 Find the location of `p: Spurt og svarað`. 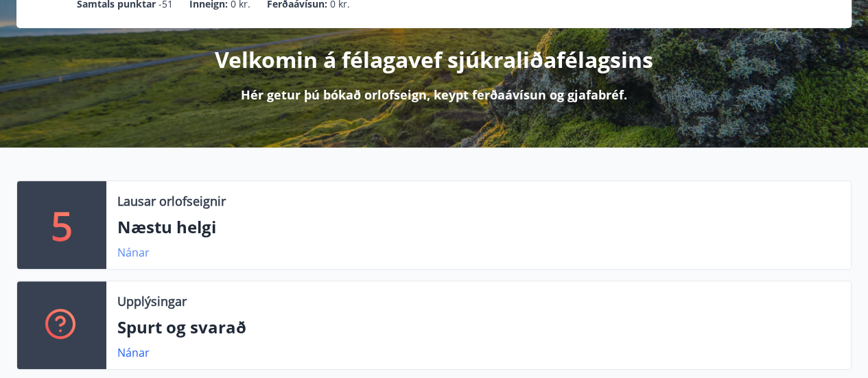

p: Spurt og svarað is located at coordinates (479, 328).